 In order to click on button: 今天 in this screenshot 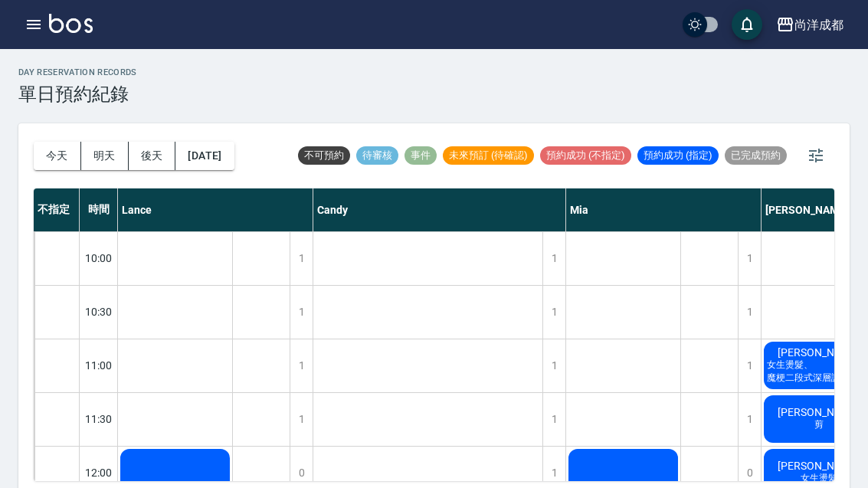, I will do `click(57, 155)`.